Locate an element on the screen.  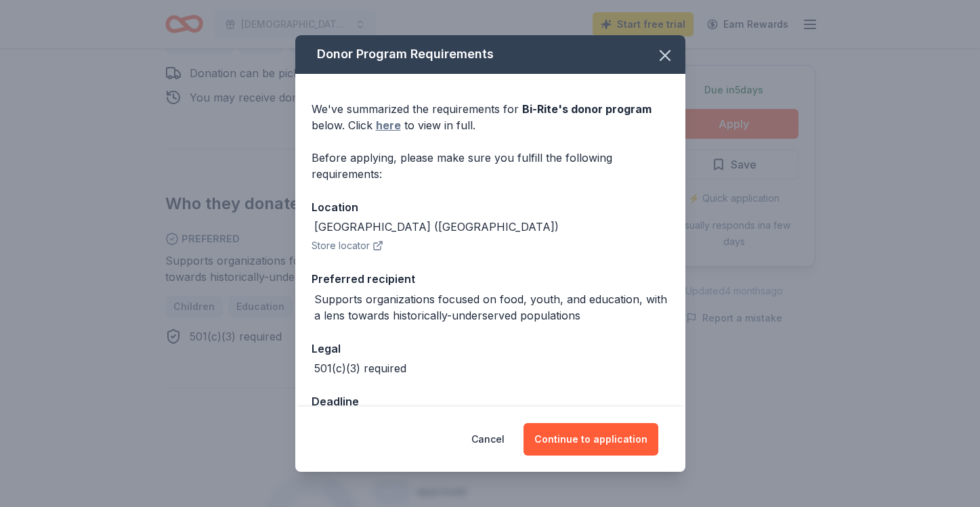
div: Preferred recipient is located at coordinates (490, 279).